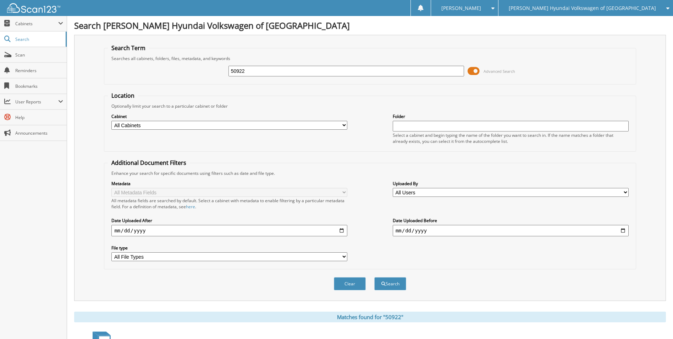 The height and width of the screenshot is (339, 673). What do you see at coordinates (129, 48) in the screenshot?
I see `legend: Search Term` at bounding box center [129, 48].